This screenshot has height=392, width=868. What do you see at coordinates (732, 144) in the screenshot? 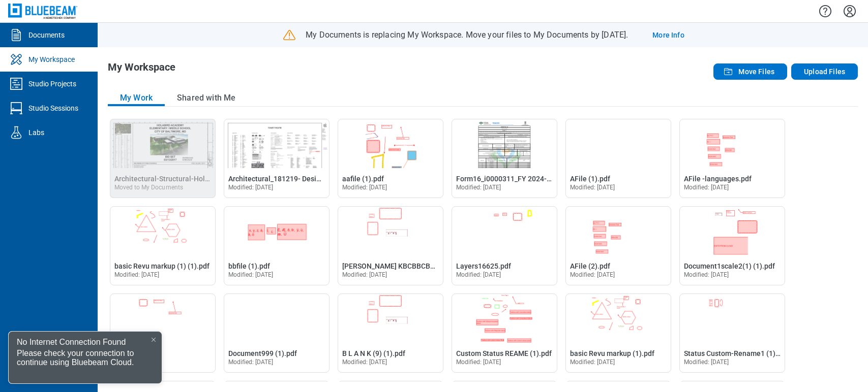
I see `img: AFile -languages.pdf` at bounding box center [732, 144].